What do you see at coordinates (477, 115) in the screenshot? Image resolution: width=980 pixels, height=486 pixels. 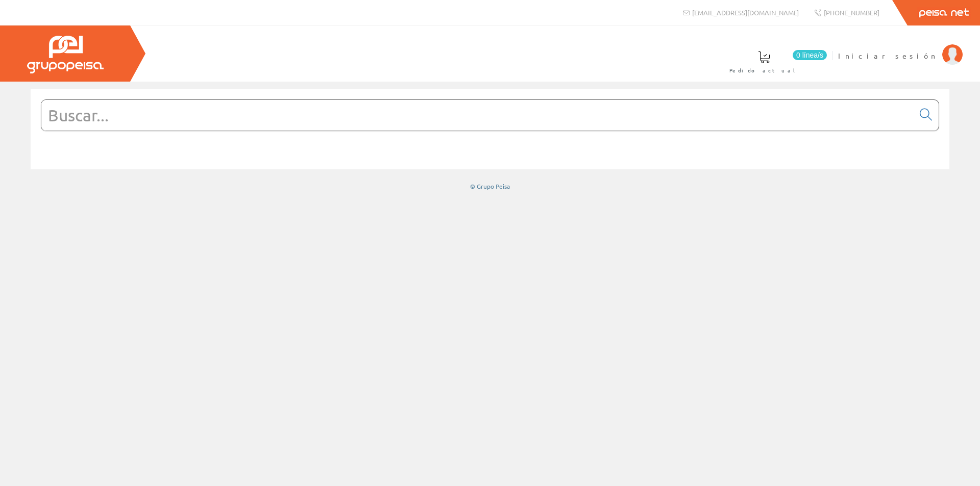 I see `input: Buscar...` at bounding box center [477, 115].